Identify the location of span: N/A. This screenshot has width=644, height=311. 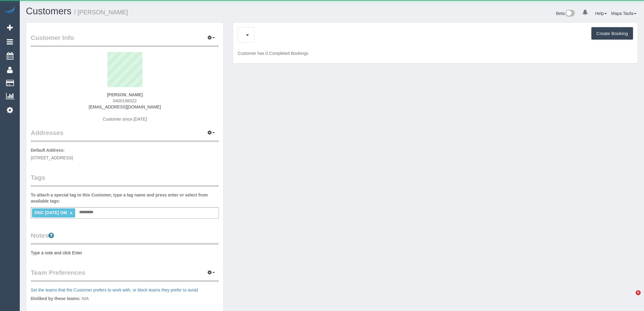
(85, 298).